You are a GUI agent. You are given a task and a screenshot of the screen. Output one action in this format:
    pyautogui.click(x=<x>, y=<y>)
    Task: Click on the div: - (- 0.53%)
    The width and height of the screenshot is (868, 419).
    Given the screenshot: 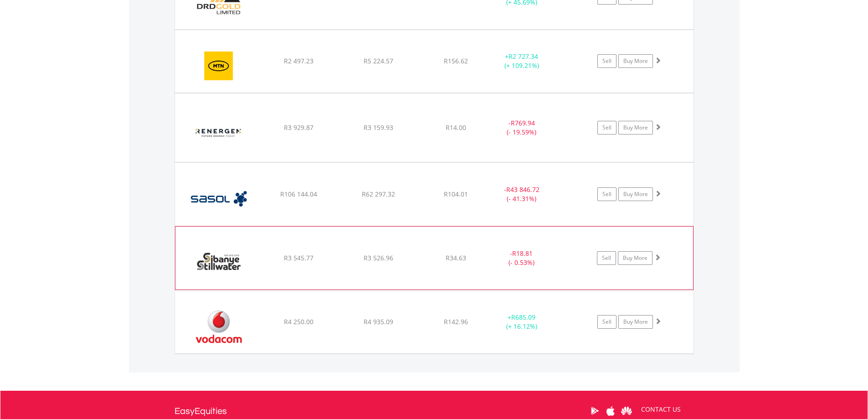 What is the action you would take?
    pyautogui.click(x=521, y=258)
    